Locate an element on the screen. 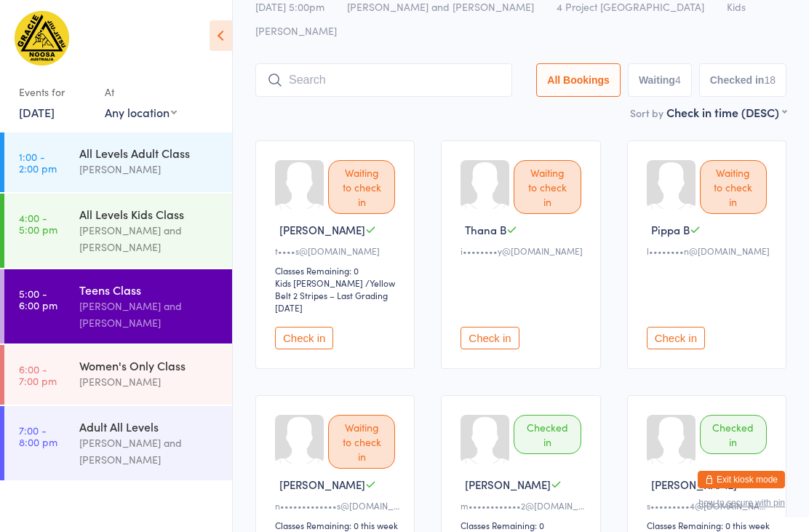 This screenshot has width=809, height=532. div: All Levels Adult Class is located at coordinates (149, 153).